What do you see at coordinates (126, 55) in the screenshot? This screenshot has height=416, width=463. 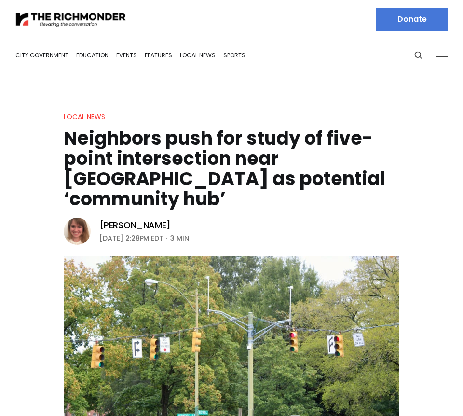 I see `a: Events` at bounding box center [126, 55].